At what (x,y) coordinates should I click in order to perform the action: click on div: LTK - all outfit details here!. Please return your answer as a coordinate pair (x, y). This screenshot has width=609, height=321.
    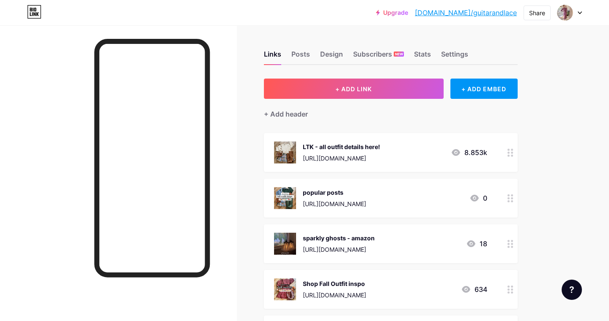
    Looking at the image, I should click on (341, 147).